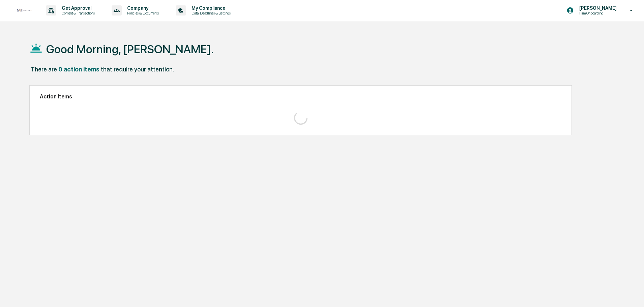 This screenshot has width=644, height=307. Describe the element at coordinates (77, 8) in the screenshot. I see `p: Get Approval` at that location.